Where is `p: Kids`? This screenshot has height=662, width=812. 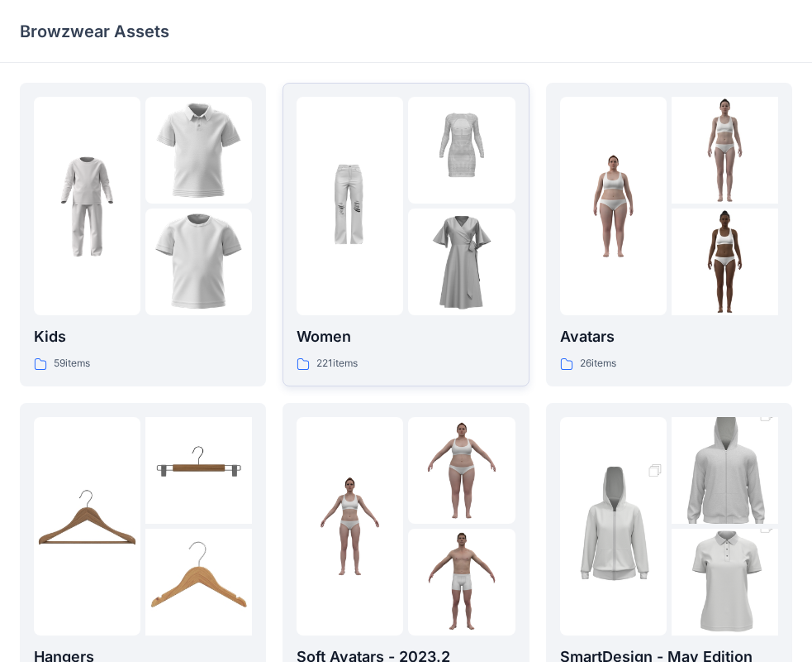 p: Kids is located at coordinates (143, 337).